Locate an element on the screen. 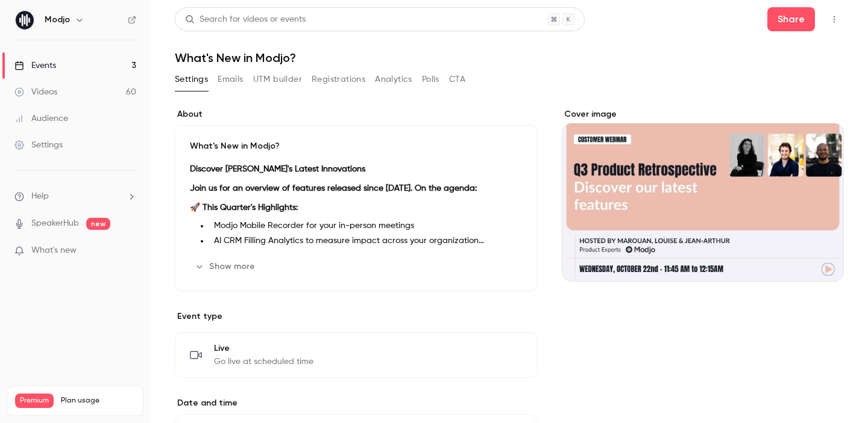 The image size is (868, 423). span: Live is located at coordinates (263, 348).